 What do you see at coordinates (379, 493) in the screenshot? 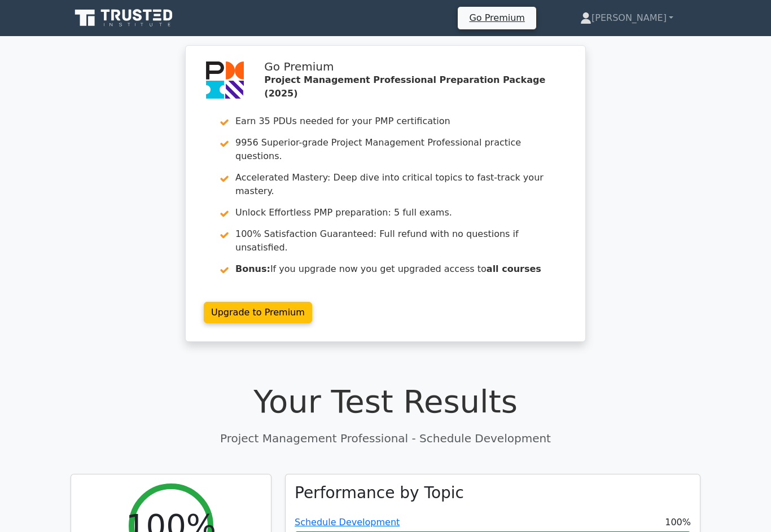
I see `h3: Performance by Topic` at bounding box center [379, 493].